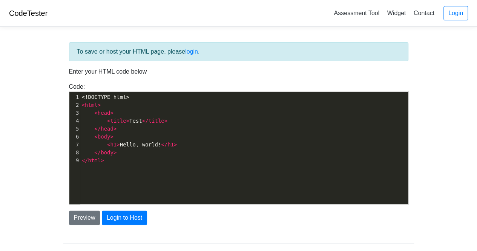 The width and height of the screenshot is (477, 251). What do you see at coordinates (75, 160) in the screenshot?
I see `div: 9` at bounding box center [75, 160].